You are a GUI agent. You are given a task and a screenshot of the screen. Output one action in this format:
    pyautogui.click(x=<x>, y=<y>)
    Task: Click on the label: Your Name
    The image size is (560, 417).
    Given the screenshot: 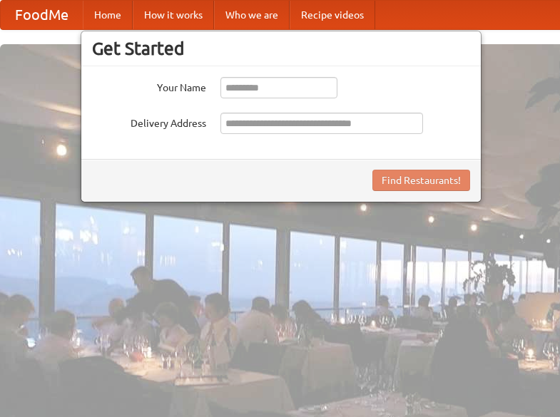 What is the action you would take?
    pyautogui.click(x=149, y=86)
    